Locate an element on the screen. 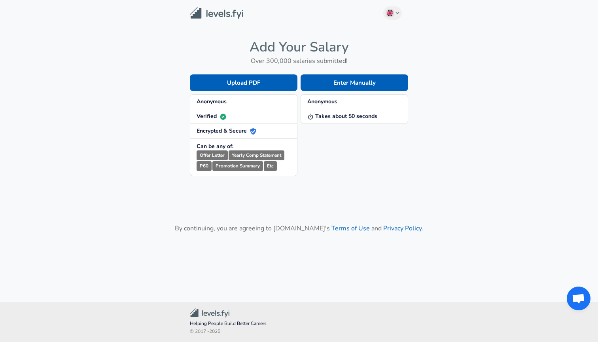  a: Privacy Policy is located at coordinates (402, 228).